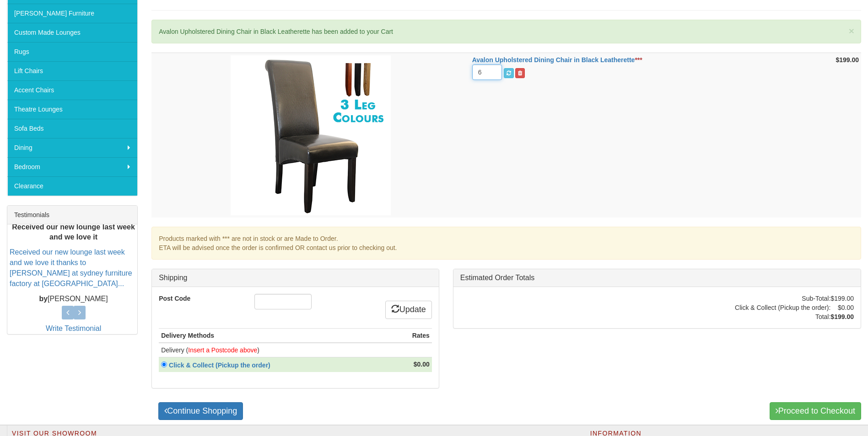 This screenshot has width=868, height=436. What do you see at coordinates (311, 136) in the screenshot?
I see `img: Avalon Upholstered Dining Chair in Black Leatherette` at bounding box center [311, 136].